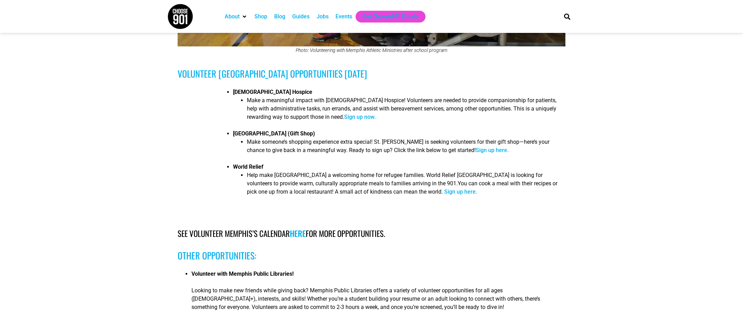 This screenshot has height=319, width=743. Describe the element at coordinates (387, 17) in the screenshot. I see `nav: Main nav` at that location.